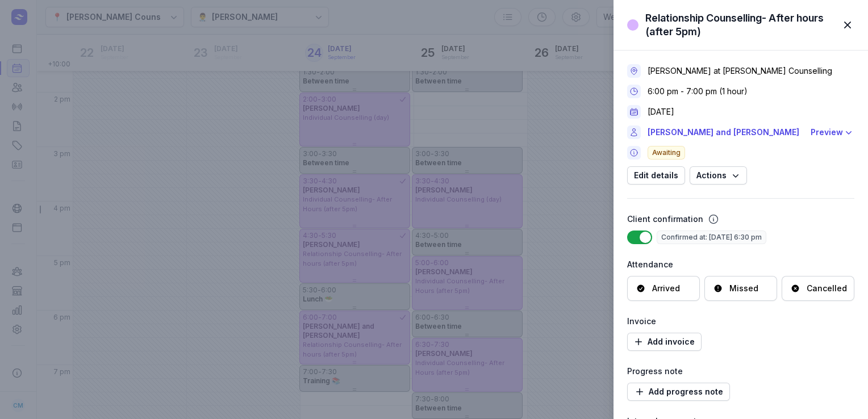 The width and height of the screenshot is (868, 419). I want to click on div: Invoice, so click(740, 322).